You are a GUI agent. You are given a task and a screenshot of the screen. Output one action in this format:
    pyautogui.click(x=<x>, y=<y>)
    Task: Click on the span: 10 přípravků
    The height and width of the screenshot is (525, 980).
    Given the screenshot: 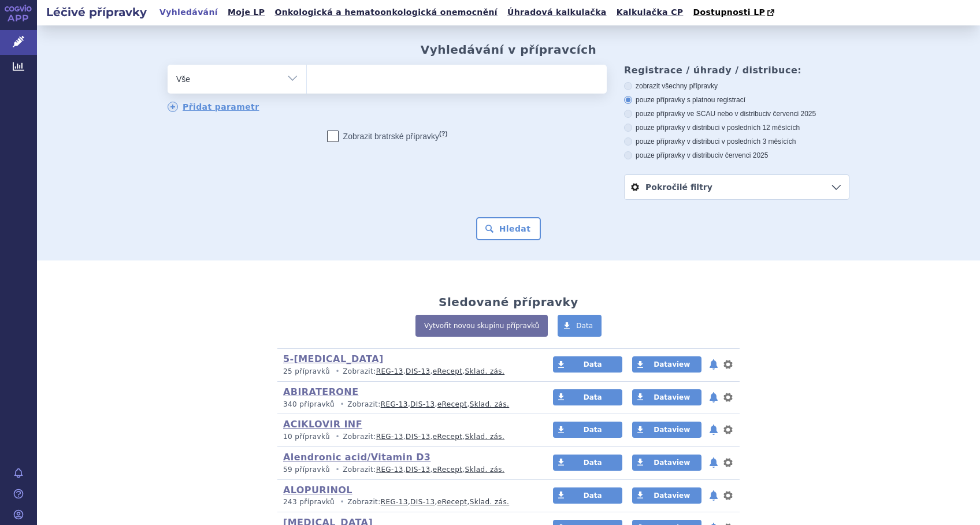 What is the action you would take?
    pyautogui.click(x=306, y=437)
    